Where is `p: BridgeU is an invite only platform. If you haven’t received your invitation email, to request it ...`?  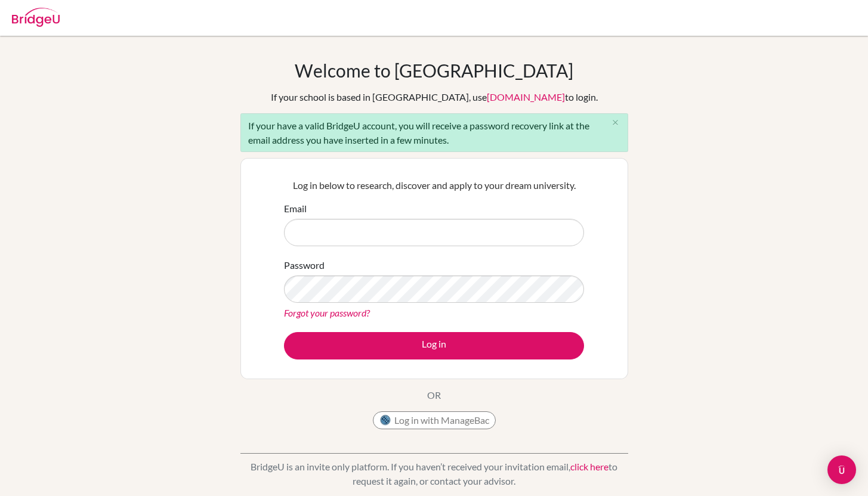 p: BridgeU is an invite only platform. If you haven’t received your invitation email, to request it ... is located at coordinates (434, 474).